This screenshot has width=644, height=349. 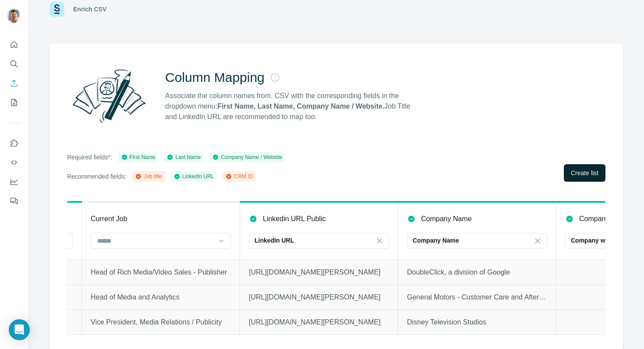 I want to click on button: Use Surfe API, so click(x=14, y=163).